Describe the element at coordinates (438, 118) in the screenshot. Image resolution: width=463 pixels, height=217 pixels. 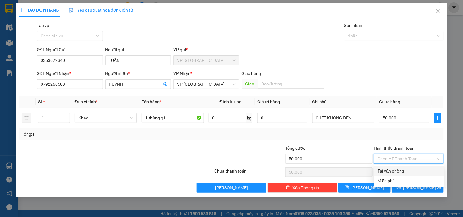
I see `button: plus` at that location.